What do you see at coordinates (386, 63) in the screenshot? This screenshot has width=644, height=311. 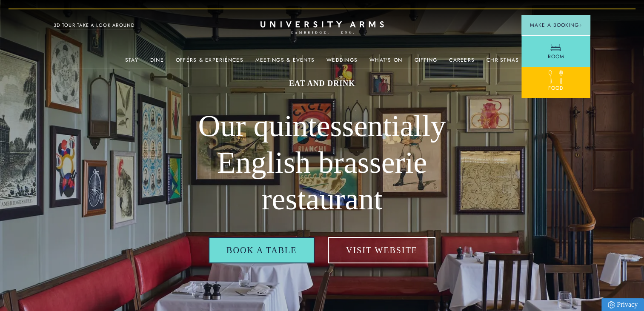 I see `a: What's On` at bounding box center [386, 63].